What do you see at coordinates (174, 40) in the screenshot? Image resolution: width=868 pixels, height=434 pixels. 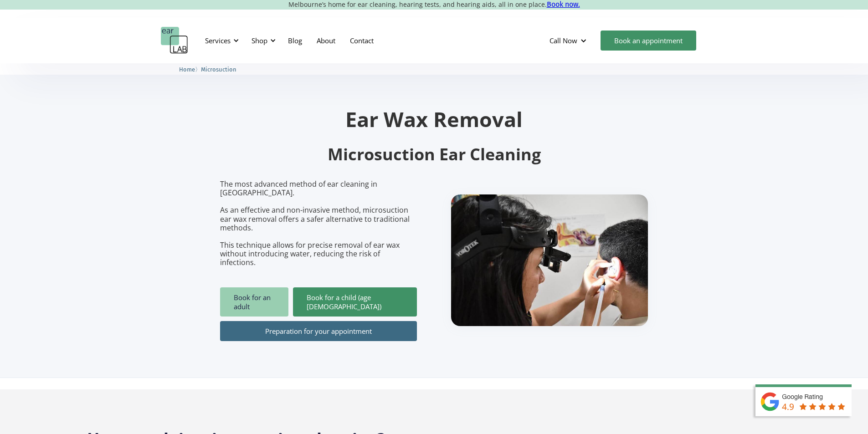 I see `a: home` at bounding box center [174, 40].